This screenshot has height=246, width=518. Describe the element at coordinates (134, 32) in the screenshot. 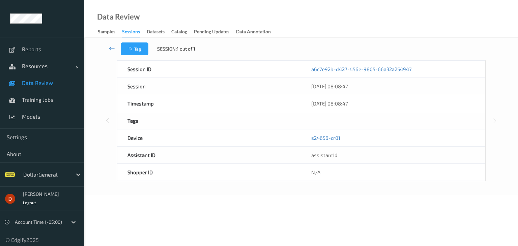

I see `a: Sessions` at that location.